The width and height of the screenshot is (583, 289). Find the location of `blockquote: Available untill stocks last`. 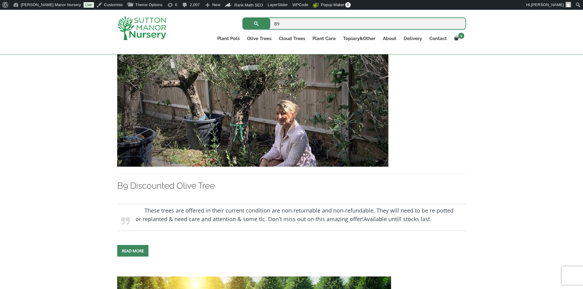

blockquote: Available untill stocks last is located at coordinates (292, 218).